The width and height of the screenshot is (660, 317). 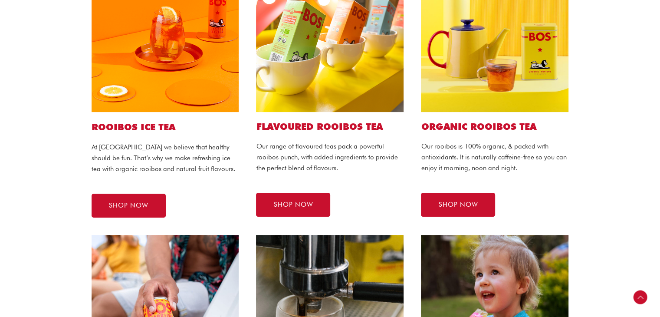 What do you see at coordinates (330, 157) in the screenshot?
I see `p: Our range of flavoured teas pack a powerful rooibos punch, with added ingredients to provide the ...` at bounding box center [330, 157].